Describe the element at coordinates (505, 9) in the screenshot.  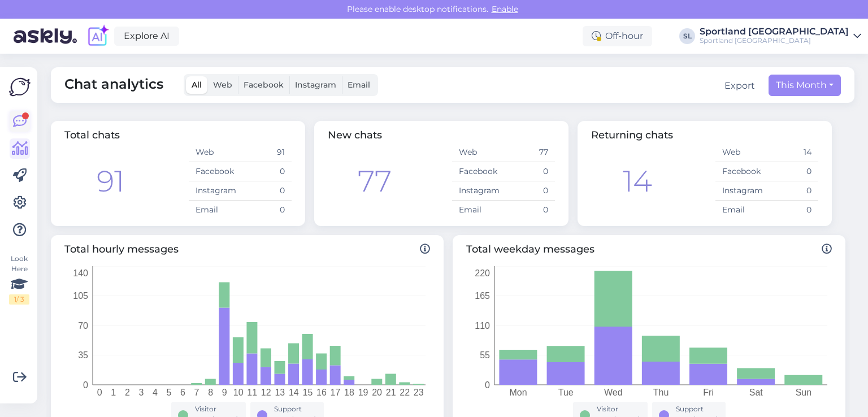
I see `span: Enable` at that location.